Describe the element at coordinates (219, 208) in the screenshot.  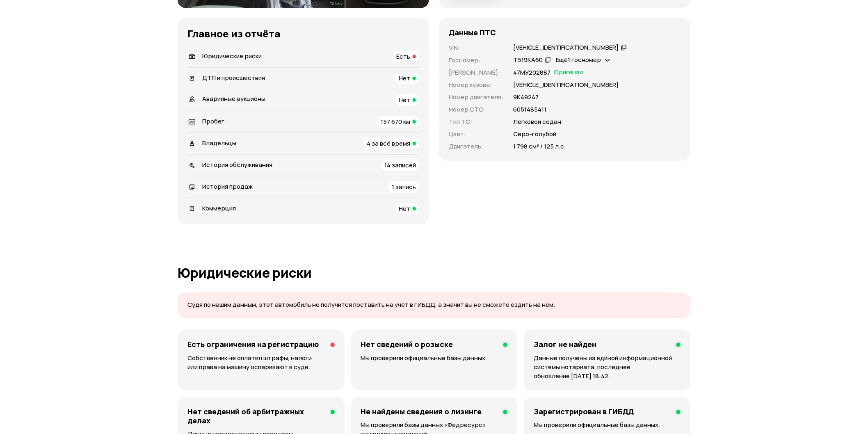
I see `span: Коммерция` at that location.